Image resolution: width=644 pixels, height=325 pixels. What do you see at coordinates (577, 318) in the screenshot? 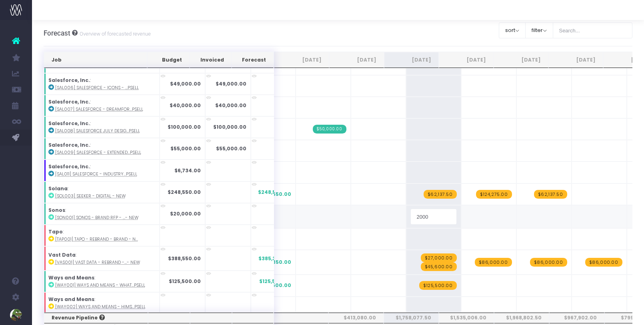
I see `th: $967,902.00` at bounding box center [577, 318].